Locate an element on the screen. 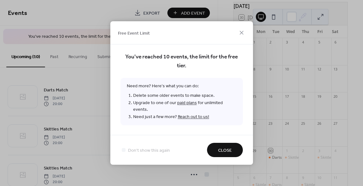 The image size is (363, 186). span: You've reached 10 events, the limit for the free tier. is located at coordinates (182, 62).